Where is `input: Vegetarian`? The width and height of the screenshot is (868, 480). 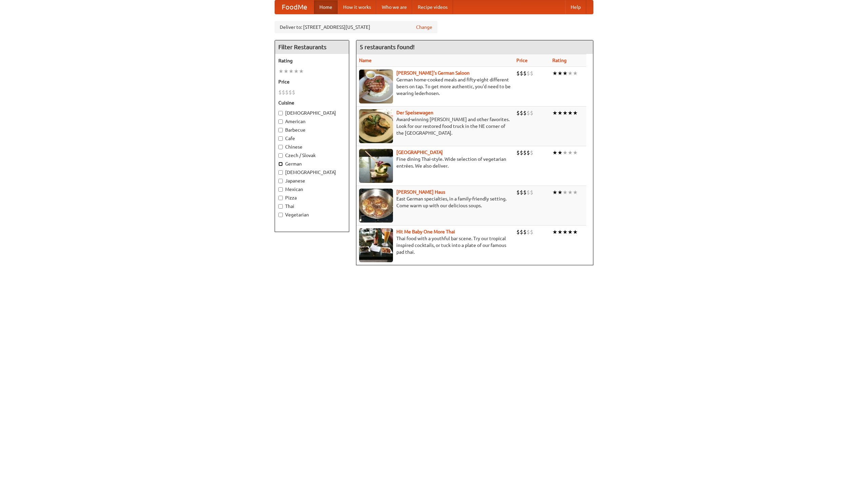
input: Vegetarian is located at coordinates (280, 215).